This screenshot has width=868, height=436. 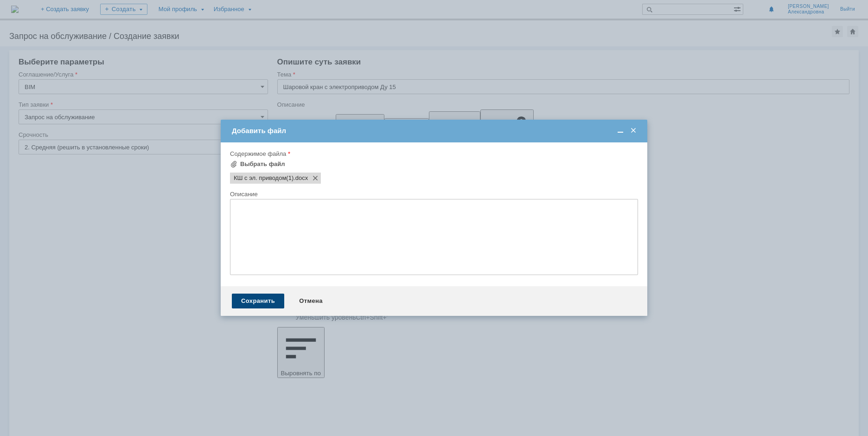 What do you see at coordinates (262, 164) in the screenshot?
I see `div: Выбрать файл` at bounding box center [262, 164].